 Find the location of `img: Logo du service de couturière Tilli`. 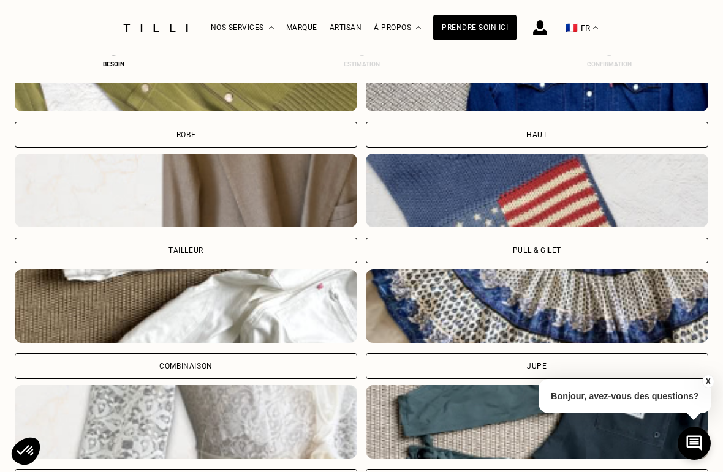

img: Logo du service de couturière Tilli is located at coordinates (156, 28).